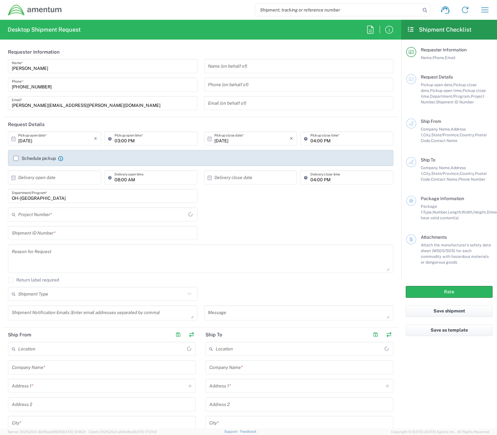  Describe the element at coordinates (449, 311) in the screenshot. I see `button: Save shipment` at that location.